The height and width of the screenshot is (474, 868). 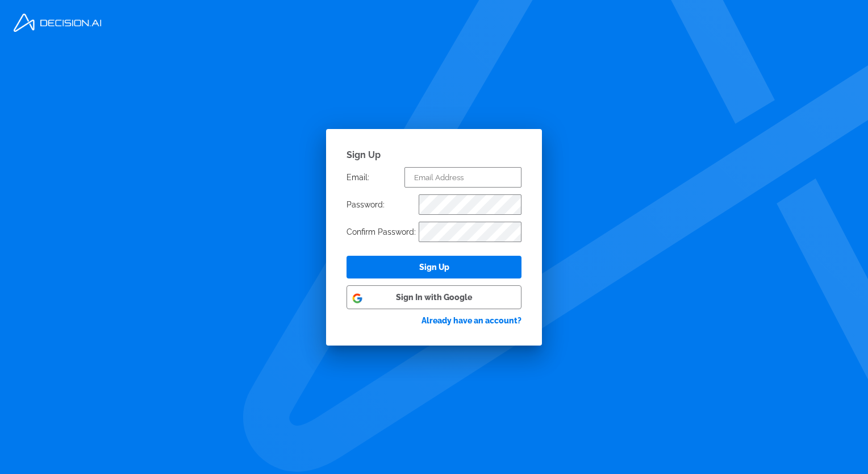 What do you see at coordinates (434, 320) in the screenshot?
I see `p: Already have an account?` at bounding box center [434, 320].